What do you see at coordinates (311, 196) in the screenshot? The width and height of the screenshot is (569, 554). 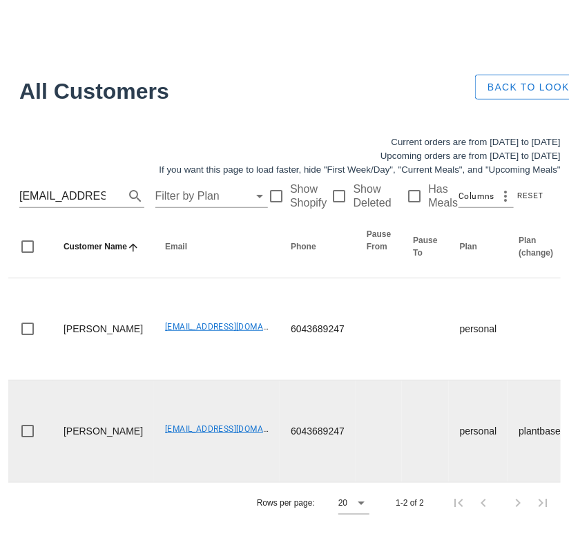 I see `label: Show Shopify` at bounding box center [311, 196].